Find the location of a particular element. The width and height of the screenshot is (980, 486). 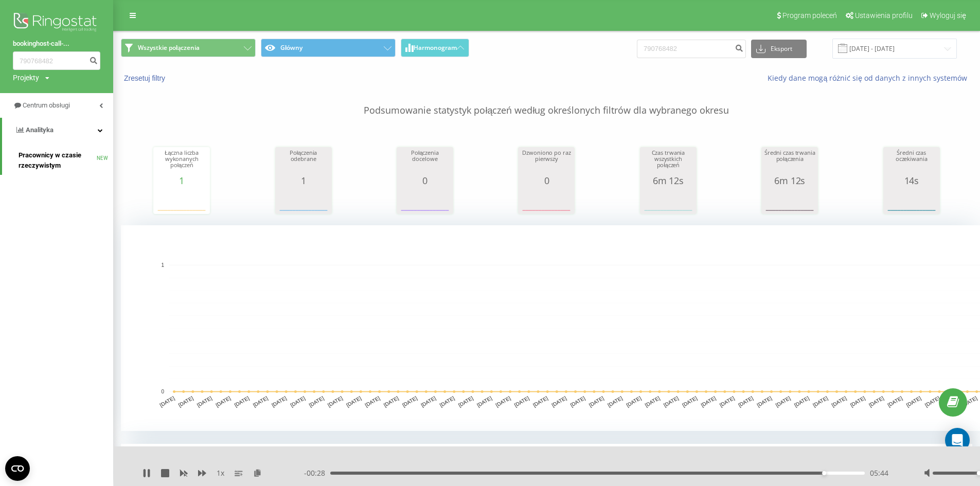

button: Zresetuj filtry is located at coordinates (145, 79).